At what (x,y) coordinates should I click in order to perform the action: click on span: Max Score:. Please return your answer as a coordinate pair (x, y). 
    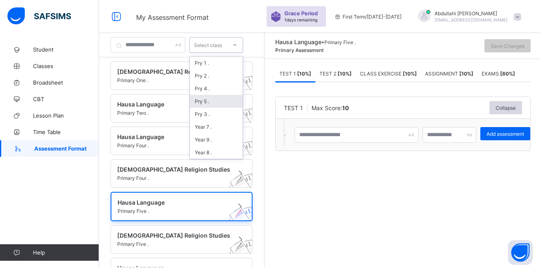
    Looking at the image, I should click on (330, 108).